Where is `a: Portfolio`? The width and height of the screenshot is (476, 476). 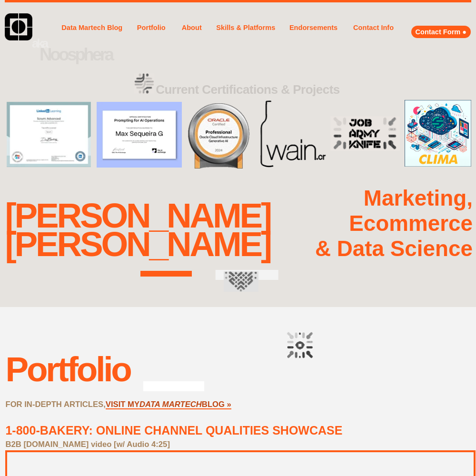 a: Portfolio is located at coordinates (151, 27).